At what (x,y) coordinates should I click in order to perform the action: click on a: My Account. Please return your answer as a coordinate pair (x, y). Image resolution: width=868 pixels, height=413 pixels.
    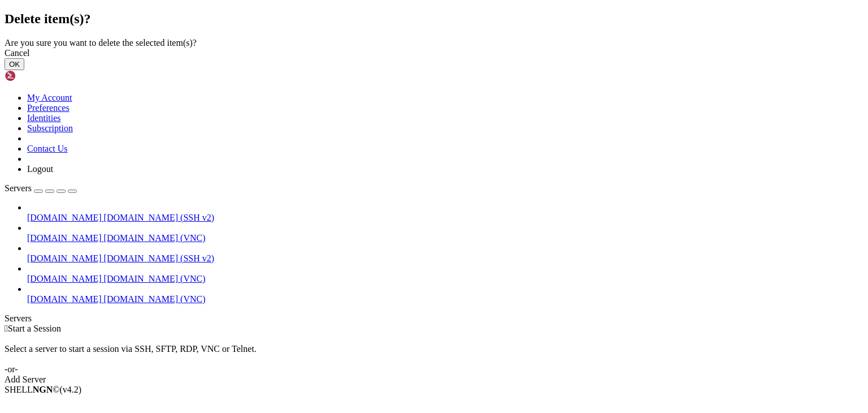
    Looking at the image, I should click on (50, 97).